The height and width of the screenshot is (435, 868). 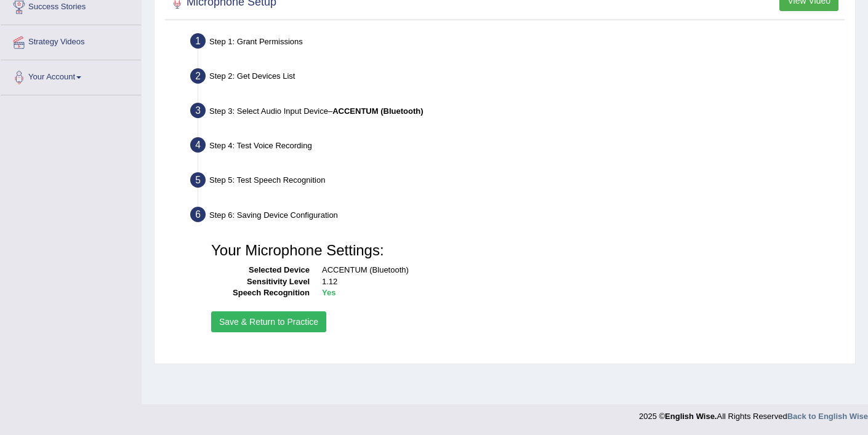 What do you see at coordinates (578, 271) in the screenshot?
I see `dd: ACCENTUM (Bluetooth)` at bounding box center [578, 271].